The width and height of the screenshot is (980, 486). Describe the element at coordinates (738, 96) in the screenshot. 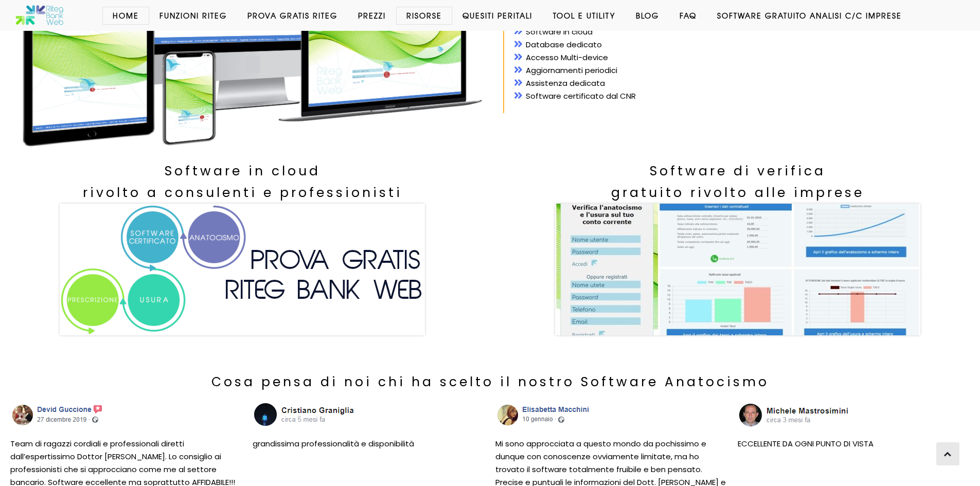

I see `li: Software certificato dal CNR` at that location.